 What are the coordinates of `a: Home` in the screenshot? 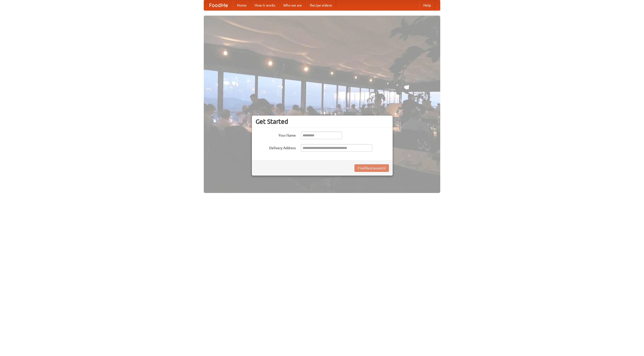 It's located at (242, 5).